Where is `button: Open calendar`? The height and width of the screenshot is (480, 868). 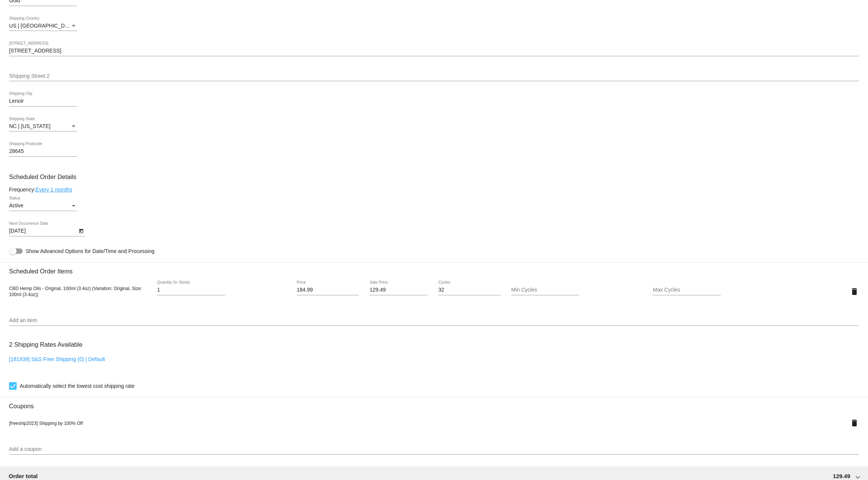
button: Open calendar is located at coordinates (81, 230).